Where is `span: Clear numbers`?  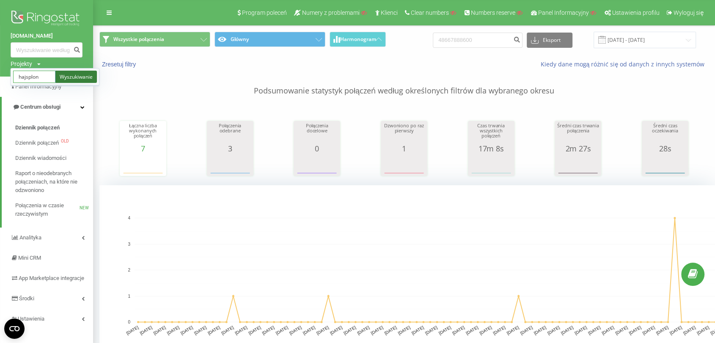 span: Clear numbers is located at coordinates (430, 13).